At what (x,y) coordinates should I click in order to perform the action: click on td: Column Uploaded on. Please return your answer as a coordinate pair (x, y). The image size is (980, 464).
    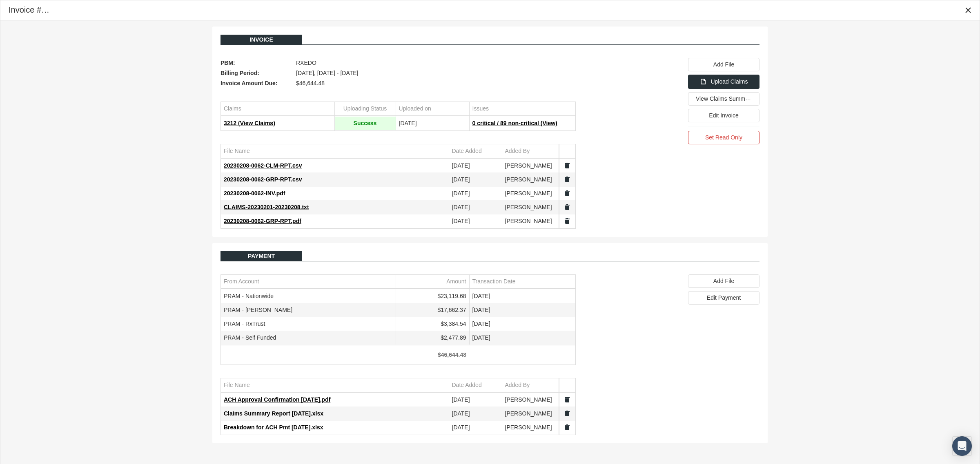
    Looking at the image, I should click on (433, 109).